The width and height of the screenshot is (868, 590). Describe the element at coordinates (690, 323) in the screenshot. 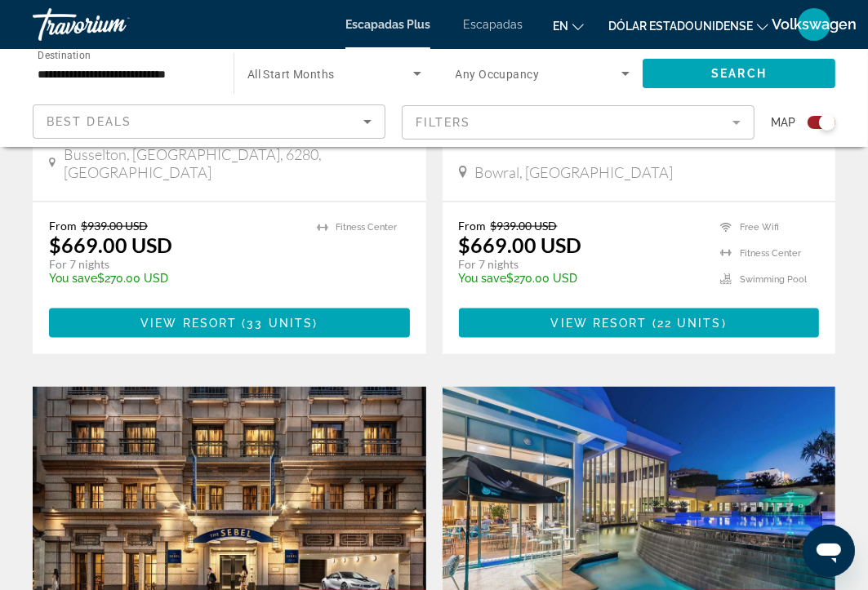

I see `span: 22 units` at that location.